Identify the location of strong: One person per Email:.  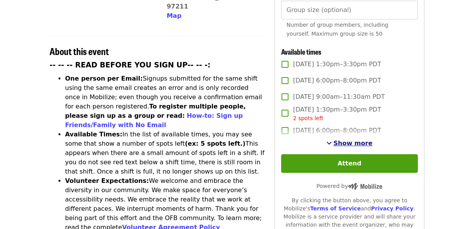
(104, 78).